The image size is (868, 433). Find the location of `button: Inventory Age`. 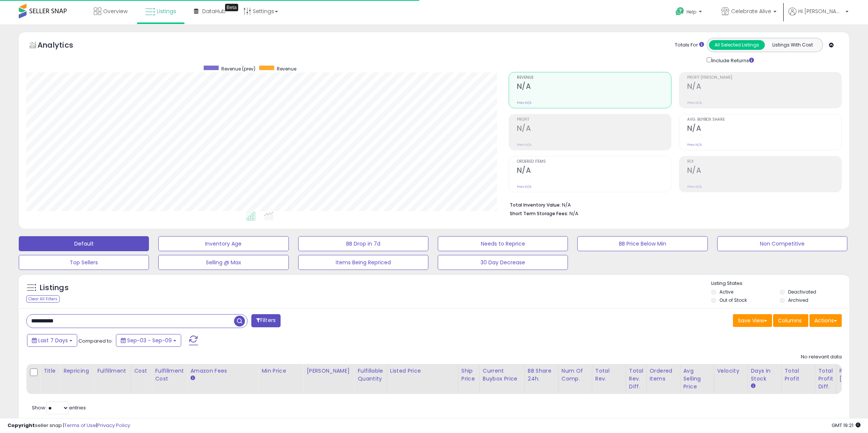

button: Inventory Age is located at coordinates (223, 243).